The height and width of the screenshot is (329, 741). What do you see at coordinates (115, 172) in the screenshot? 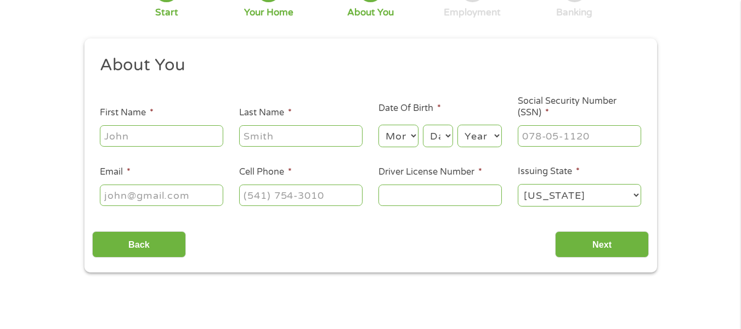
I see `label: Email` at bounding box center [115, 172].